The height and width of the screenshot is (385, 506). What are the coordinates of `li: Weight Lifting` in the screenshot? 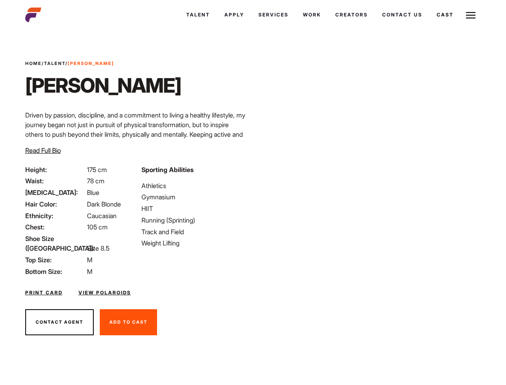 It's located at (195, 243).